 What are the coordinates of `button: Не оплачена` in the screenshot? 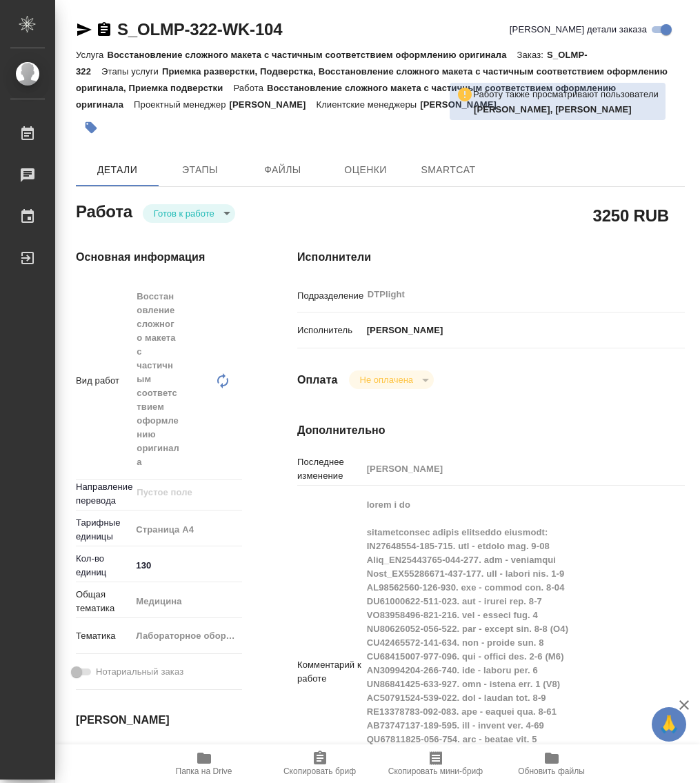 It's located at (386, 379).